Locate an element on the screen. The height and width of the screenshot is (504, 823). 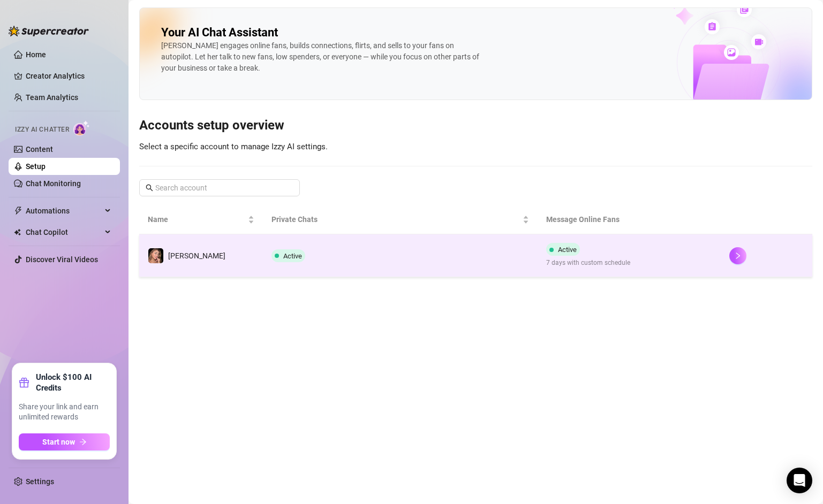
button: Start nowarrow-right is located at coordinates (64, 442).